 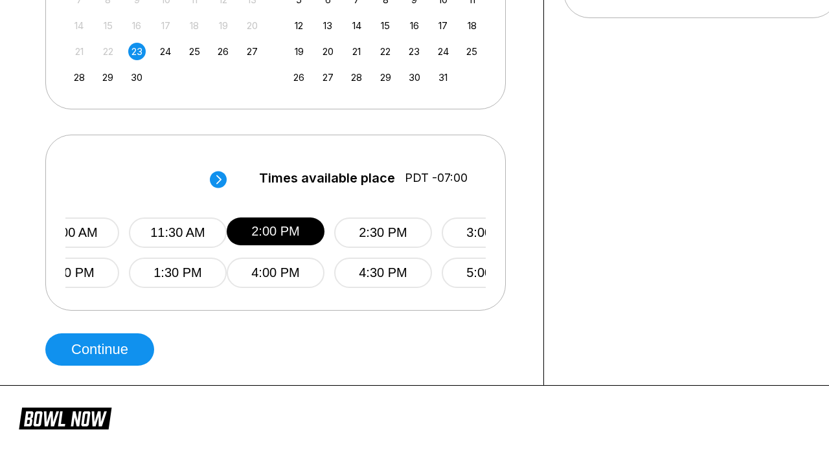 What do you see at coordinates (414, 77) in the screenshot?
I see `div: Choose Thursday, October 30th, 2025` at bounding box center [414, 77].